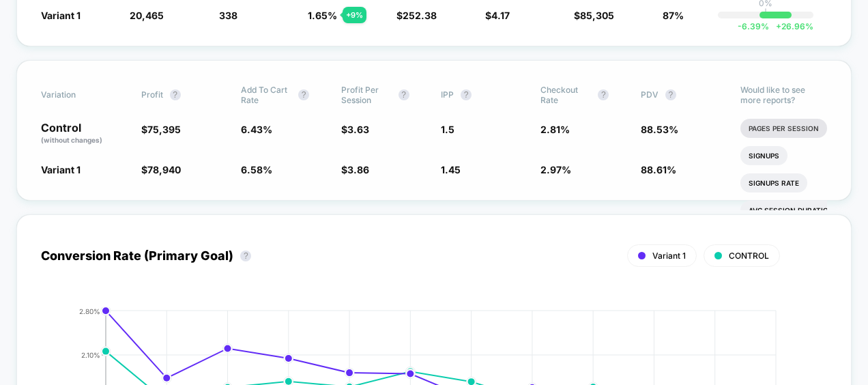  Describe the element at coordinates (257, 169) in the screenshot. I see `span: 6.58 %` at that location.